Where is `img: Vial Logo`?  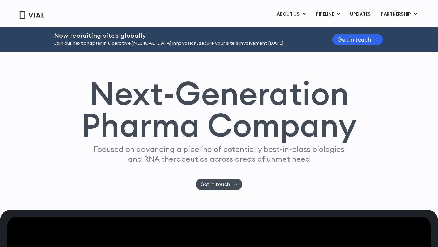 img: Vial Logo is located at coordinates (32, 14).